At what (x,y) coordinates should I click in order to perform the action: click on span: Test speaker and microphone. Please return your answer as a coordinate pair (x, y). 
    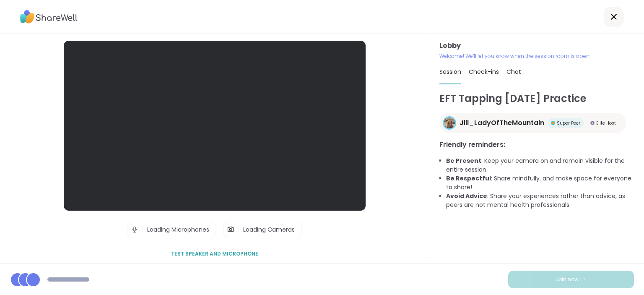
    Looking at the image, I should click on (214, 254).